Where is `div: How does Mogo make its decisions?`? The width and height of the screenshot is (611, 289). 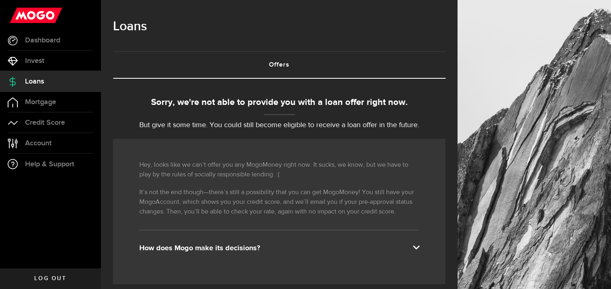
div: How does Mogo make its decisions? is located at coordinates (279, 248).